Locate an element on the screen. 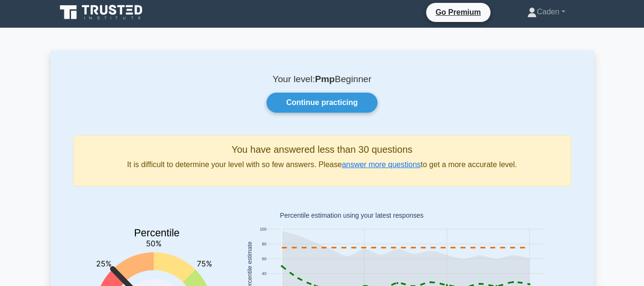 The height and width of the screenshot is (286, 644). b: Pmp is located at coordinates (325, 79).